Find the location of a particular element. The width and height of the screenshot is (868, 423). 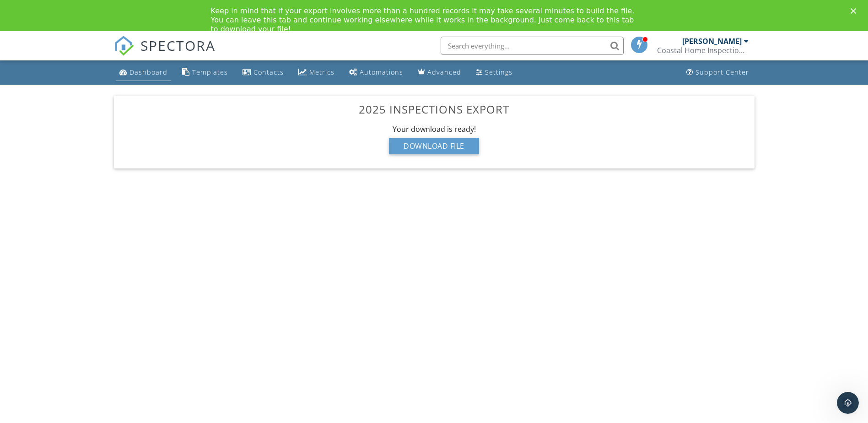

span: SPECTORA is located at coordinates (178, 45).